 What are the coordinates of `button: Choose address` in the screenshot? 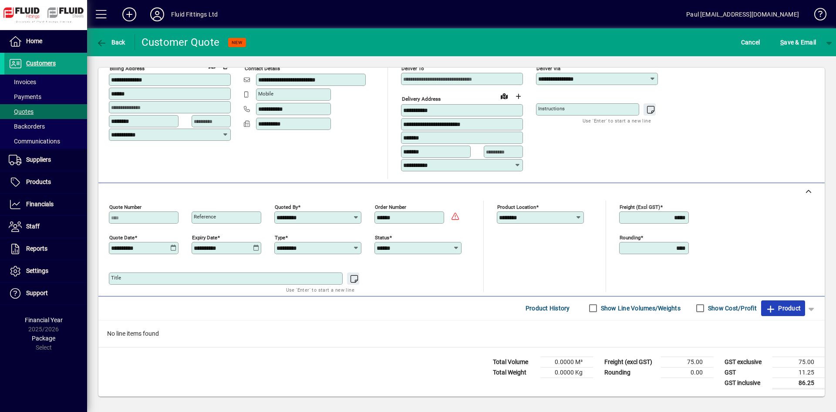 It's located at (518, 96).